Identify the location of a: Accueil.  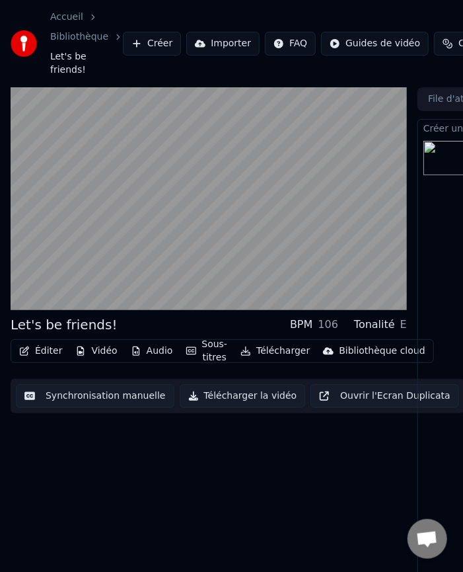
(67, 17).